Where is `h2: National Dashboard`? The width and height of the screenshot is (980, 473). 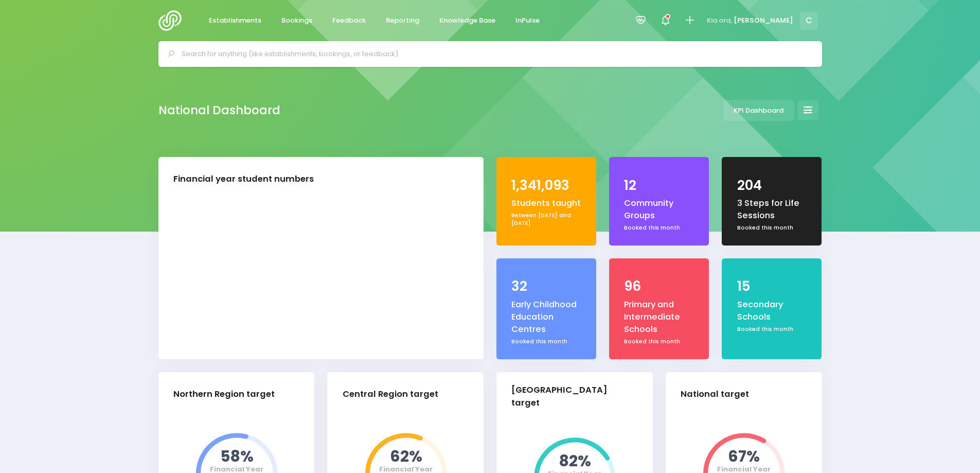
h2: National Dashboard is located at coordinates (219, 110).